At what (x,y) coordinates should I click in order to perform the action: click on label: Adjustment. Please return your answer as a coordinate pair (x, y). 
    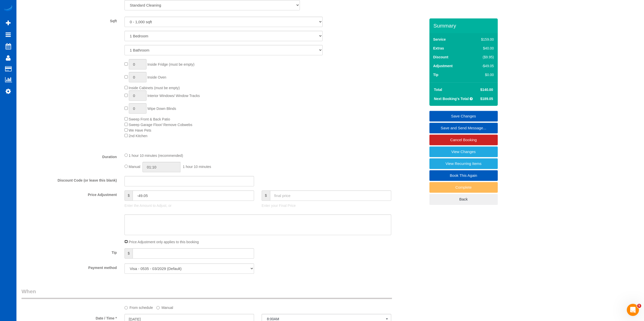
    Looking at the image, I should click on (443, 66).